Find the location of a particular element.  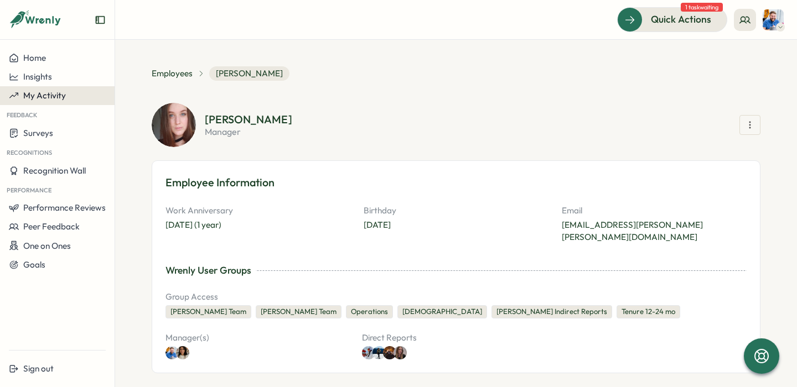

span: Employees is located at coordinates (172, 74).